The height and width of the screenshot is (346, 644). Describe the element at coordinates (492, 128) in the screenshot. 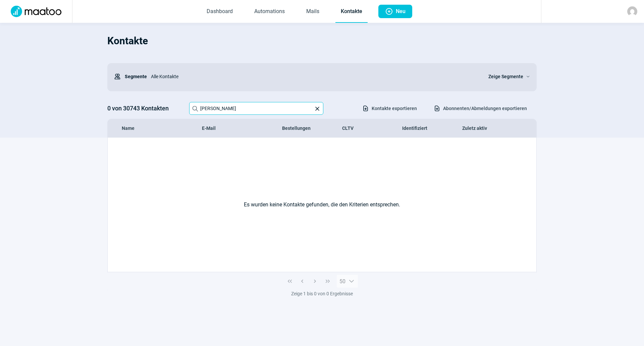

I see `div: Zuletz aktiv` at that location.